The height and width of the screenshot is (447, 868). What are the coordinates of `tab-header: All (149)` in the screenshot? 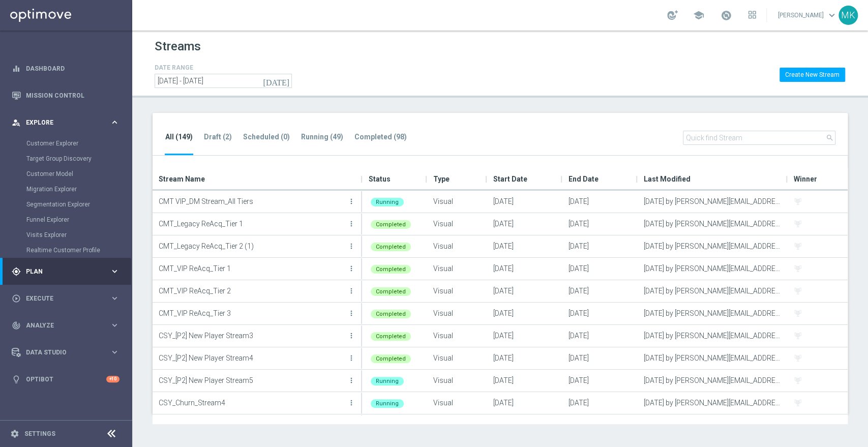 It's located at (179, 137).